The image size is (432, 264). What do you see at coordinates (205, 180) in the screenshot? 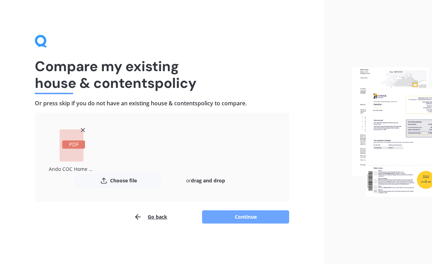
I see `div: or` at bounding box center [205, 180].